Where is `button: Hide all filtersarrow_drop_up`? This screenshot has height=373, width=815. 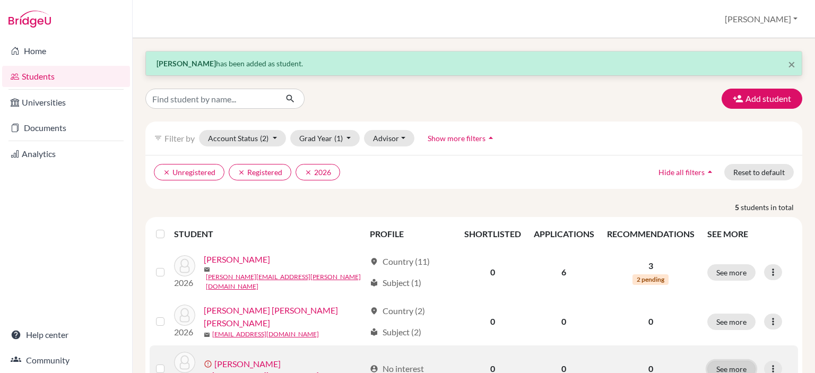 button: Hide all filtersarrow_drop_up is located at coordinates (686, 172).